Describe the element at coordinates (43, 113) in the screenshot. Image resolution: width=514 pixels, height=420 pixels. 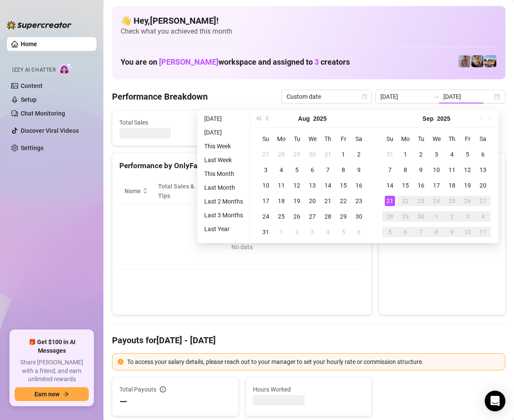
I see `a: Chat Monitoring` at that location.